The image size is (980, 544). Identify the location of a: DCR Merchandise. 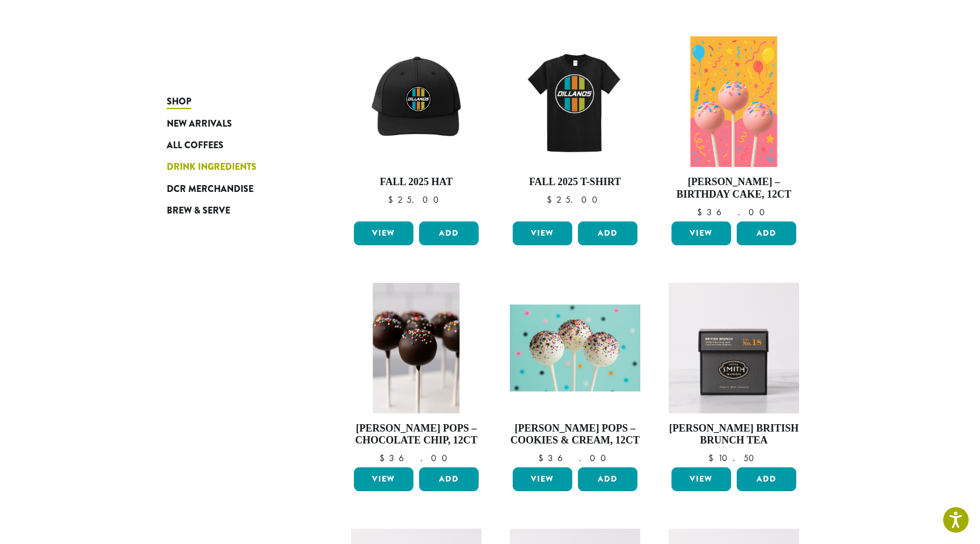
(235, 189).